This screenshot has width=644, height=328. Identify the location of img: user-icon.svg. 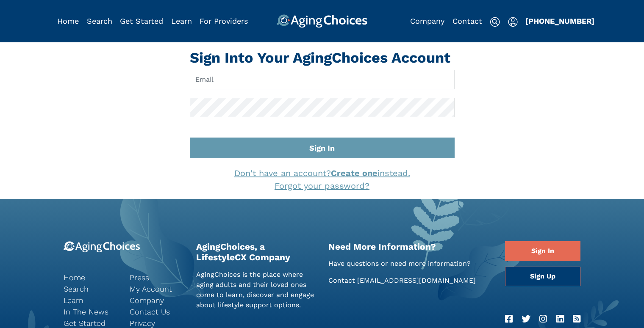
(512, 22).